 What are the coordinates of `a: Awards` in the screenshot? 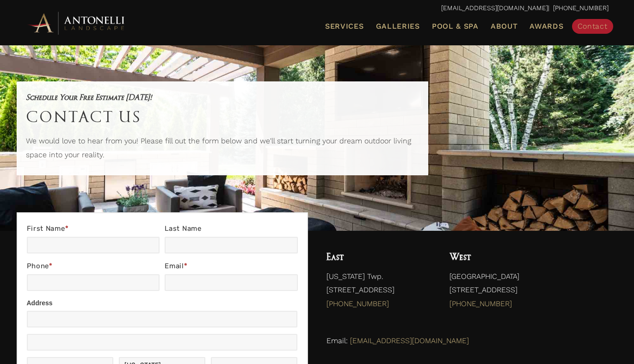 It's located at (546, 27).